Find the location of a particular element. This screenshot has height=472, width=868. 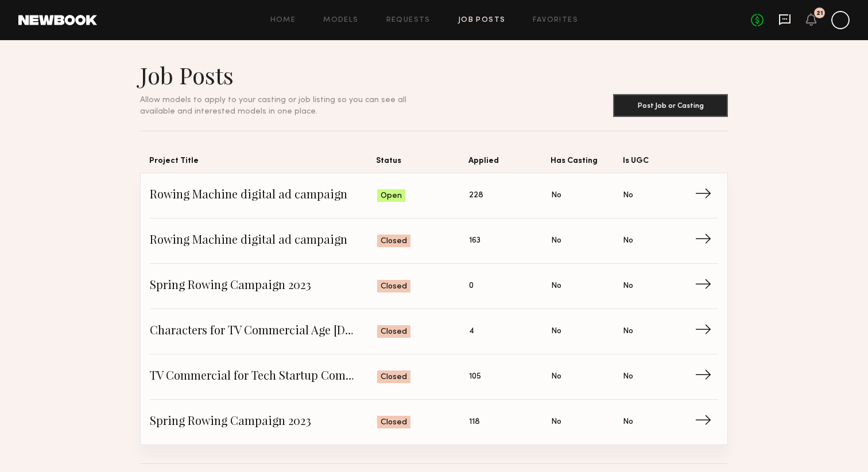

a: TV Commercial for Tech Startup CompanyClosed105NoNo→ is located at coordinates (434, 377).